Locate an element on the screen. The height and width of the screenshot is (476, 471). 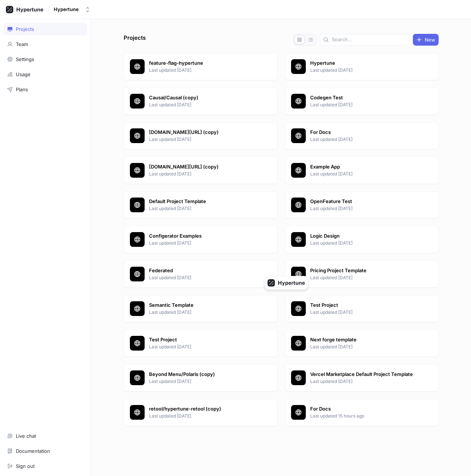
p: Logic Design is located at coordinates (364, 236).